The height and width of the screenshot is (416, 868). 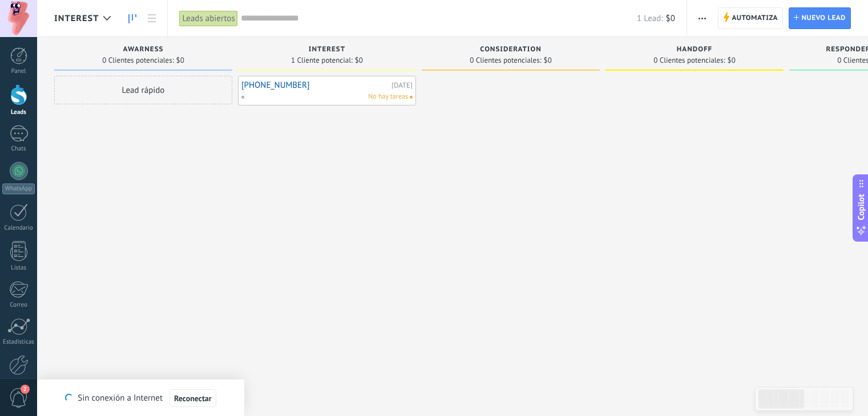 What do you see at coordinates (19, 342) in the screenshot?
I see `div: Estadísticas` at bounding box center [19, 342].